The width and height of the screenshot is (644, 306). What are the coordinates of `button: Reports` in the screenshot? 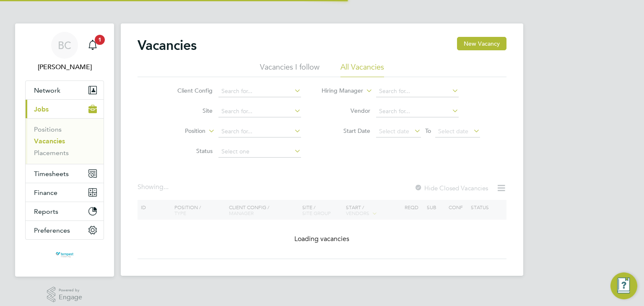 It's located at (64, 211).